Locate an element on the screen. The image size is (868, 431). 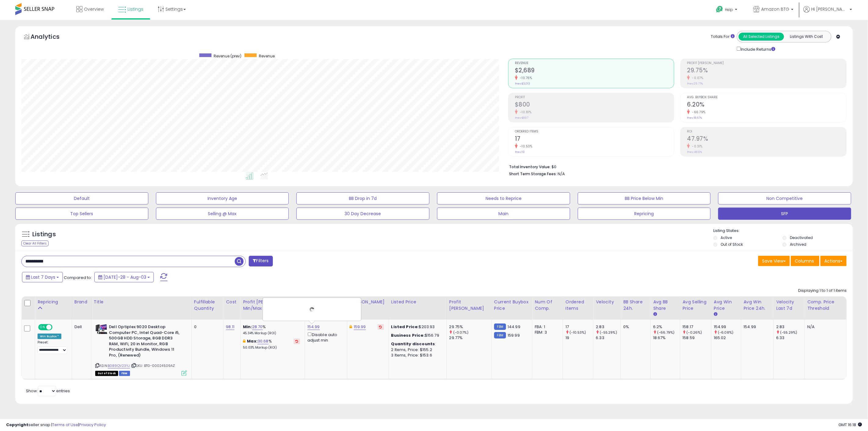
div: FBM: 3 is located at coordinates (546, 332).